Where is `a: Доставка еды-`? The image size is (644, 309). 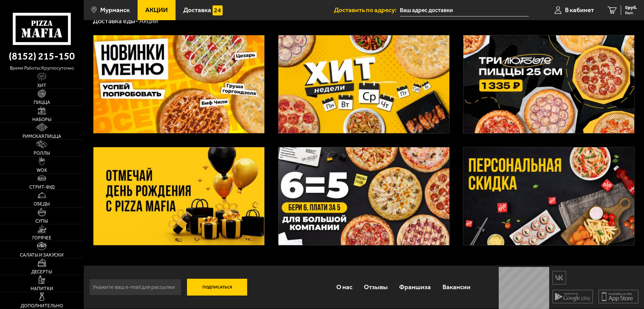 a: Доставка еды- is located at coordinates (116, 21).